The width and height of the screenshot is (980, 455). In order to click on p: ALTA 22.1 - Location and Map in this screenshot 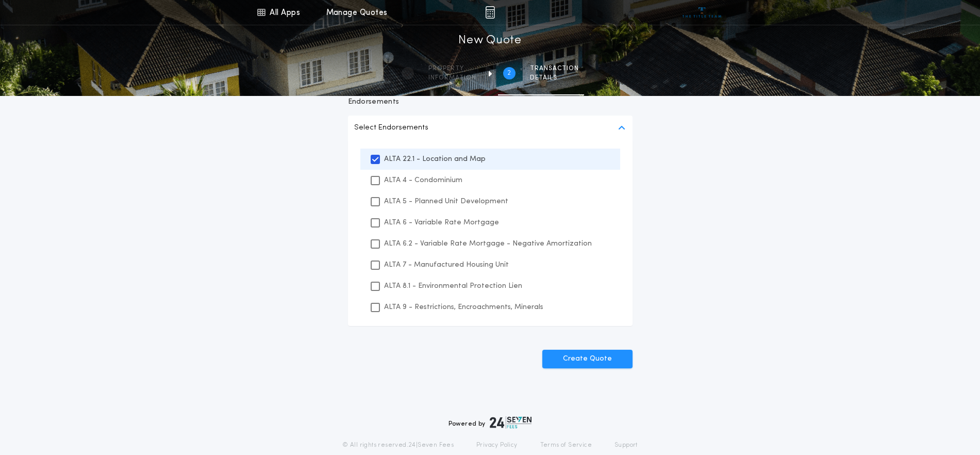, I will do `click(435, 159)`.